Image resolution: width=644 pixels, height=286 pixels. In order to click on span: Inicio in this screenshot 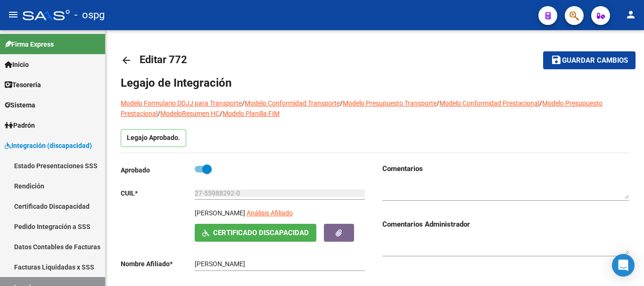, I will do `click(17, 65)`.